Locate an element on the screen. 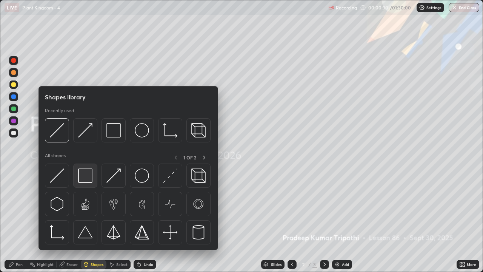  div: More is located at coordinates (471, 264).